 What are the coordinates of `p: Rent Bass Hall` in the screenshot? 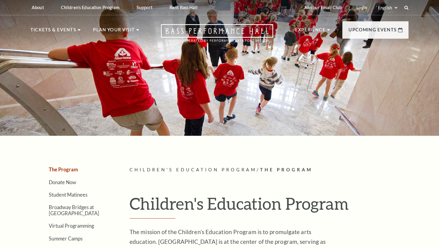 It's located at (184, 7).